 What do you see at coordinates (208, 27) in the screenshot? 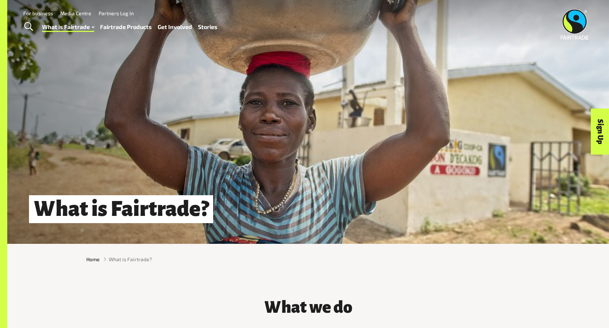
I see `a: Stories` at bounding box center [208, 27].